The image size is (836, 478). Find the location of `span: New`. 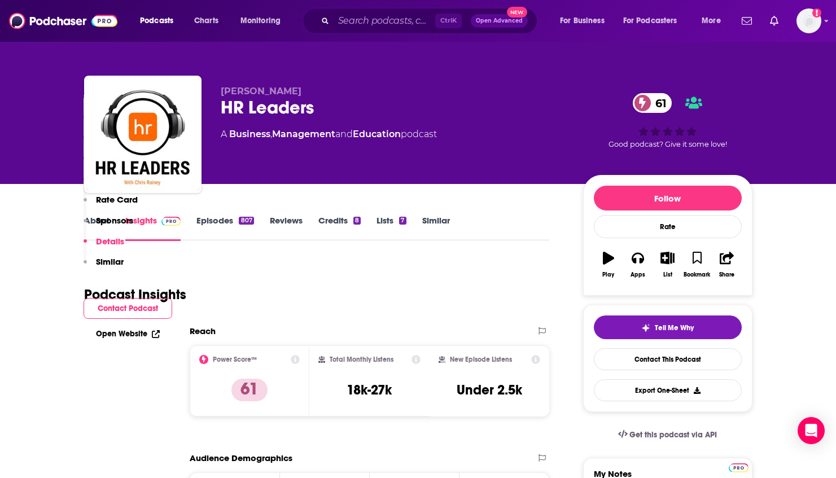

span: New is located at coordinates (517, 12).